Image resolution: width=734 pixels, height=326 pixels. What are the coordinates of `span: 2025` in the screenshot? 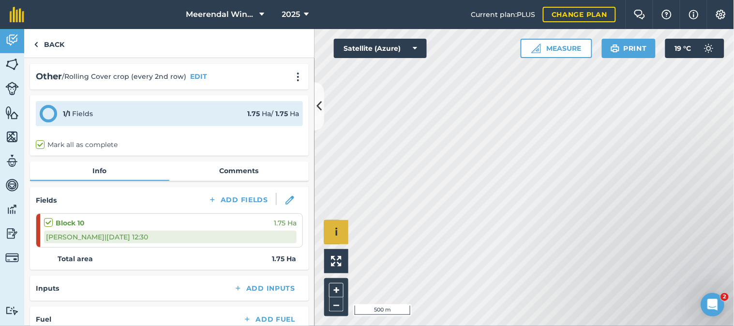 It's located at (291, 15).